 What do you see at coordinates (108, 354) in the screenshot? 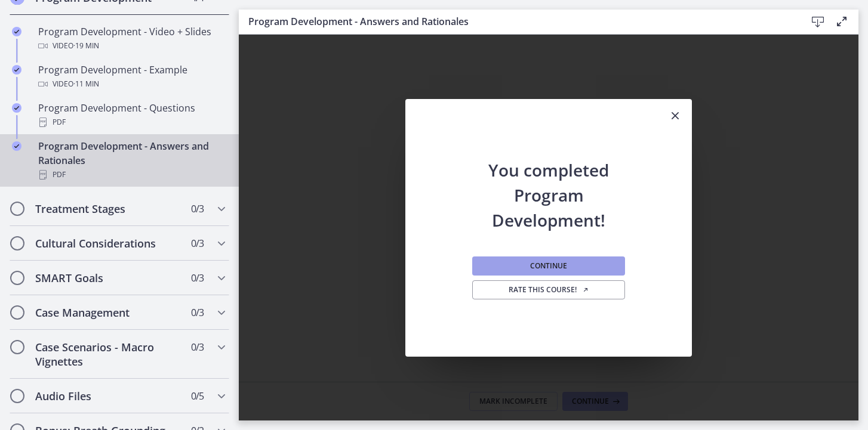
I see `h2: Case Scenarios - Macro Vignettes` at bounding box center [108, 354].